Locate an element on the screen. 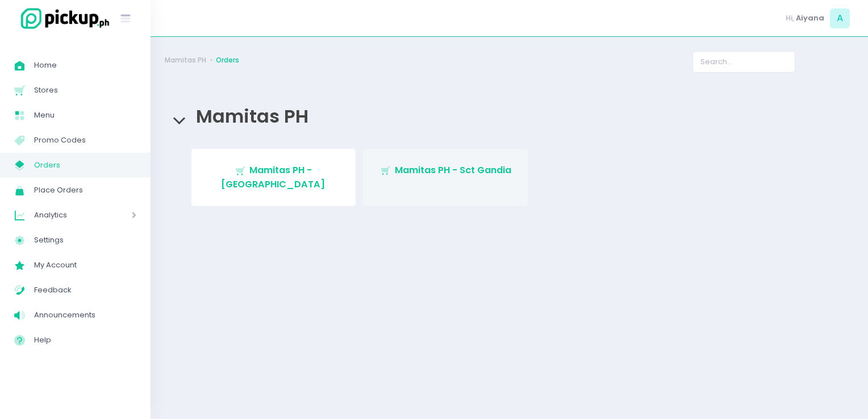 The height and width of the screenshot is (419, 868). span: Orders is located at coordinates (85, 165).